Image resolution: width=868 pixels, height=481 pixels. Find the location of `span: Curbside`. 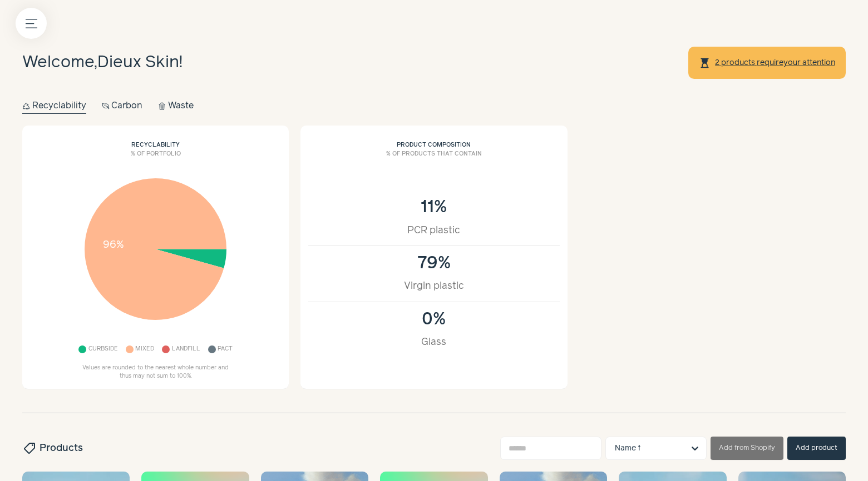

span: Curbside is located at coordinates (103, 350).